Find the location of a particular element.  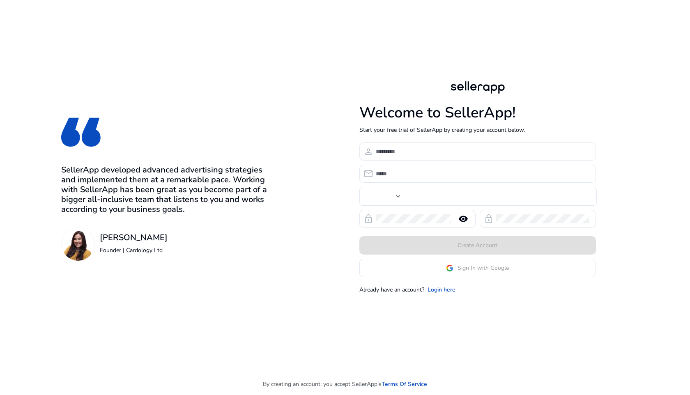

a: Terms Of Service is located at coordinates (404, 384).